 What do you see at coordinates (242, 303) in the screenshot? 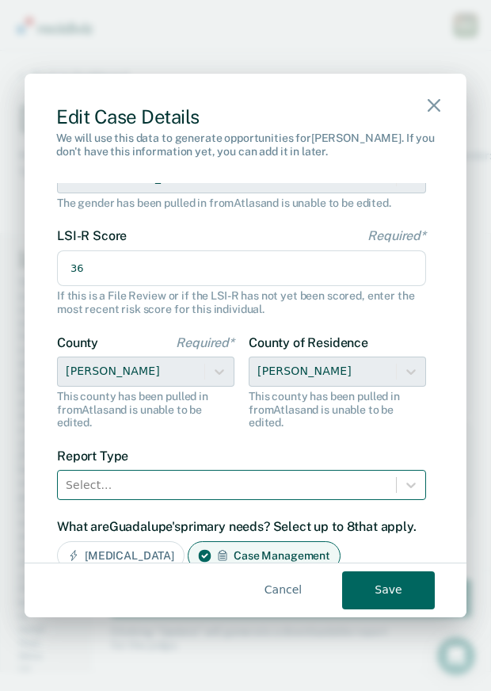
I see `div: If this is a File Review or if the LSI-R has not yet been scored, enter the most recent risk scor...` at bounding box center [242, 303].